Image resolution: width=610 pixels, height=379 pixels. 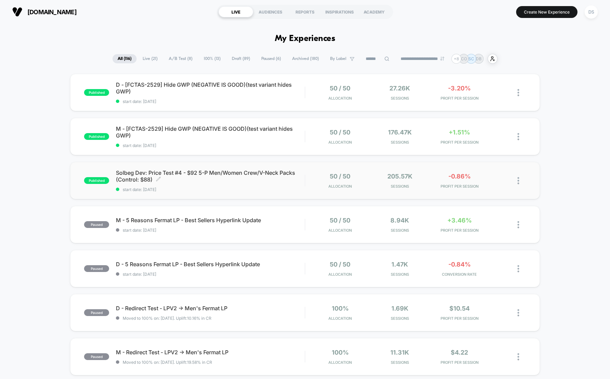 What do you see at coordinates (338, 59) in the screenshot?
I see `span: By Label` at bounding box center [338, 59].